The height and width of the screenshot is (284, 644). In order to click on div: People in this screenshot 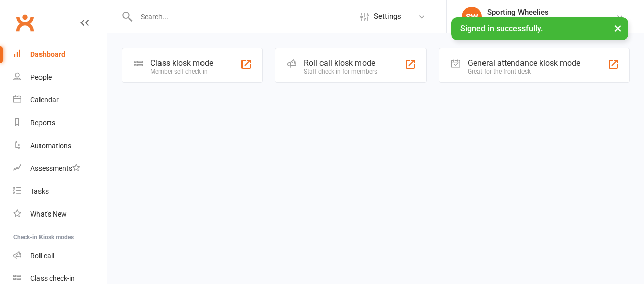, I will do `click(41, 77)`.